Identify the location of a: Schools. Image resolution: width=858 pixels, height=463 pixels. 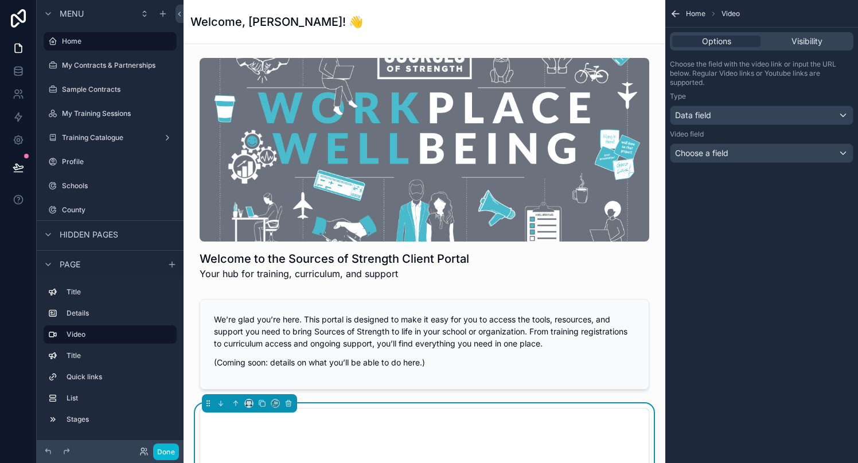
(110, 186).